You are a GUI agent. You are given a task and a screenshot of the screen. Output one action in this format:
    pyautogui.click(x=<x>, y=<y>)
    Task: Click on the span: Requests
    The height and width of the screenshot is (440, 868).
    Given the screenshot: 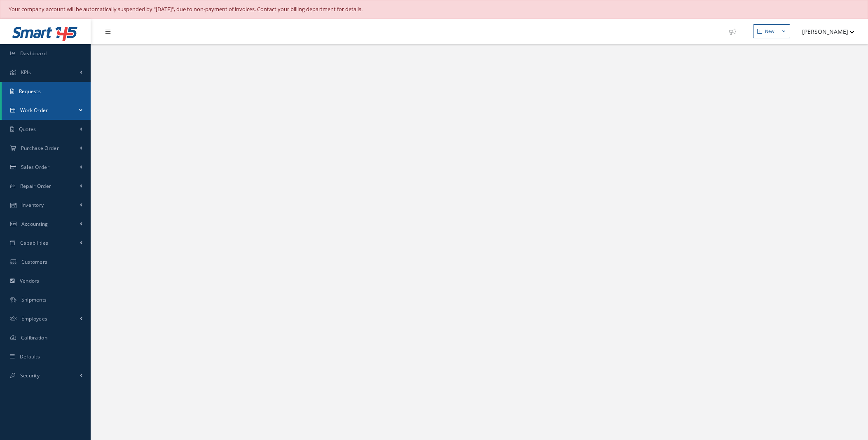 What is the action you would take?
    pyautogui.click(x=30, y=91)
    